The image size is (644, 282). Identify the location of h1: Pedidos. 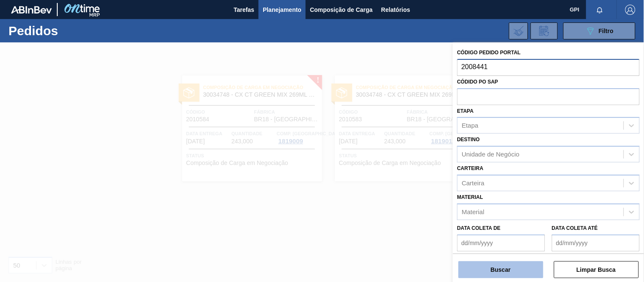
(69, 31).